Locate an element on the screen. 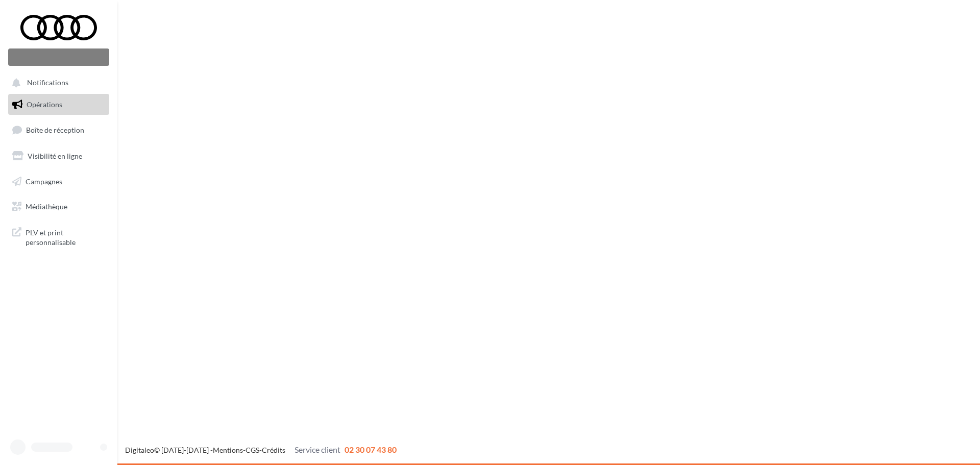 The image size is (980, 465). span: Opérations is located at coordinates (45, 104).